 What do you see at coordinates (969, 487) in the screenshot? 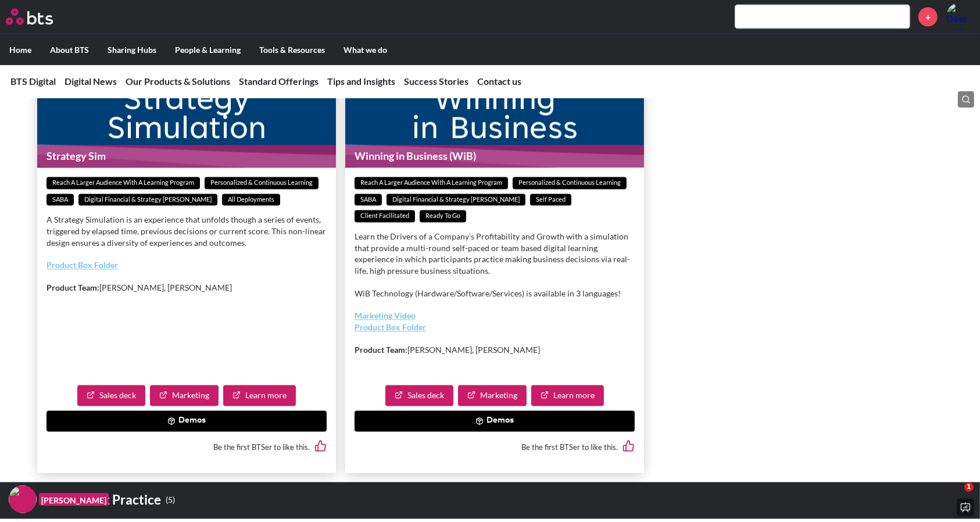
I see `span: 1` at bounding box center [969, 487].